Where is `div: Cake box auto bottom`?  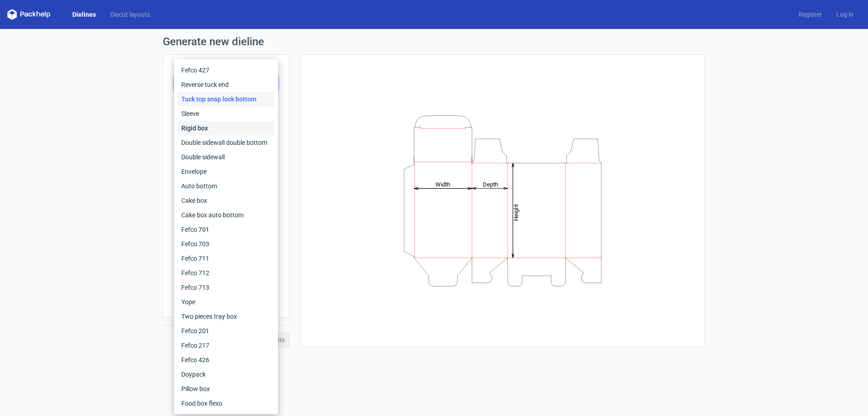
div: Cake box auto bottom is located at coordinates (226, 215).